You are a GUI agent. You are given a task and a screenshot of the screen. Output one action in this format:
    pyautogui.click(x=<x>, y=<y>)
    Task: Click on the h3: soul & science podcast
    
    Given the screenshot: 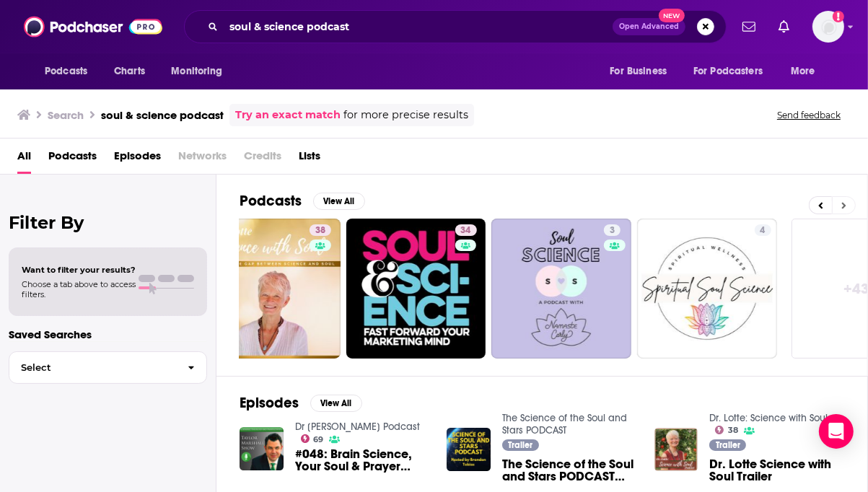 What is the action you would take?
    pyautogui.click(x=163, y=115)
    